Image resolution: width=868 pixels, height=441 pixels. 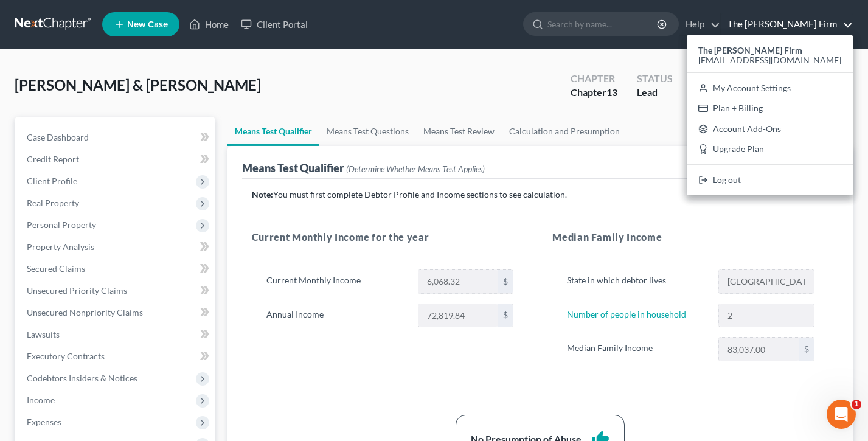 I want to click on span: Codebtors Insiders & Notices, so click(x=82, y=377).